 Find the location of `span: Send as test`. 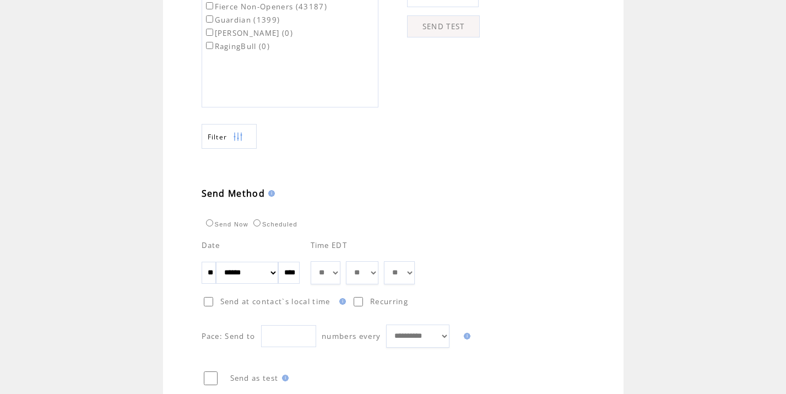

span: Send as test is located at coordinates (255, 378).